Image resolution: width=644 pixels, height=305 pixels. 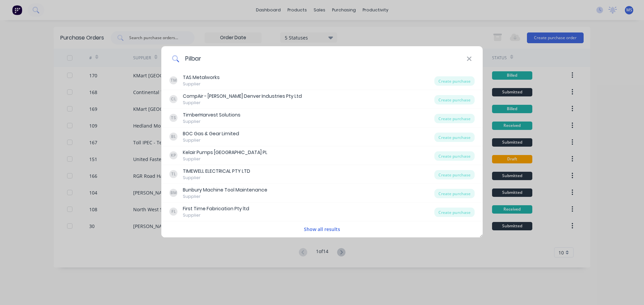 What do you see at coordinates (173, 192) in the screenshot?
I see `div: BM` at bounding box center [173, 192].